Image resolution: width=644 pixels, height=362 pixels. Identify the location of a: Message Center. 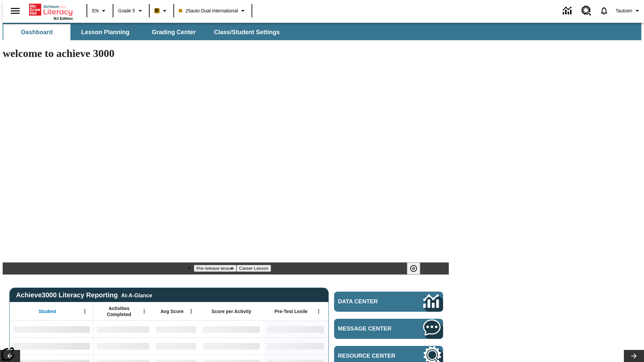
(389, 329).